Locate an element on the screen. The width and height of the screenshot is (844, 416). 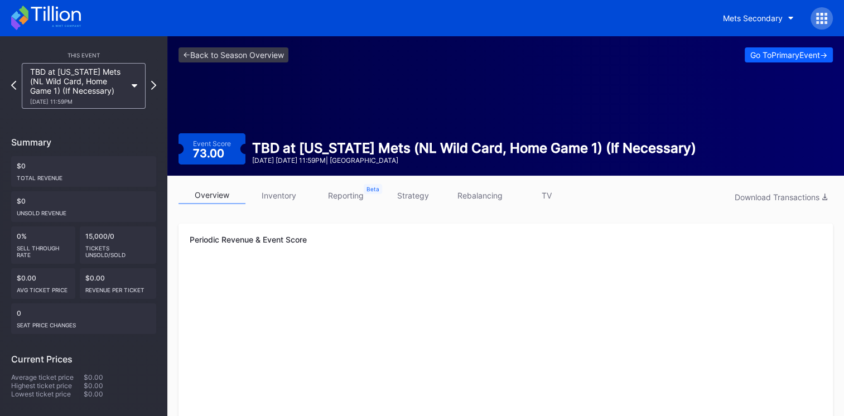
div: Mets Secondary is located at coordinates (752, 18).